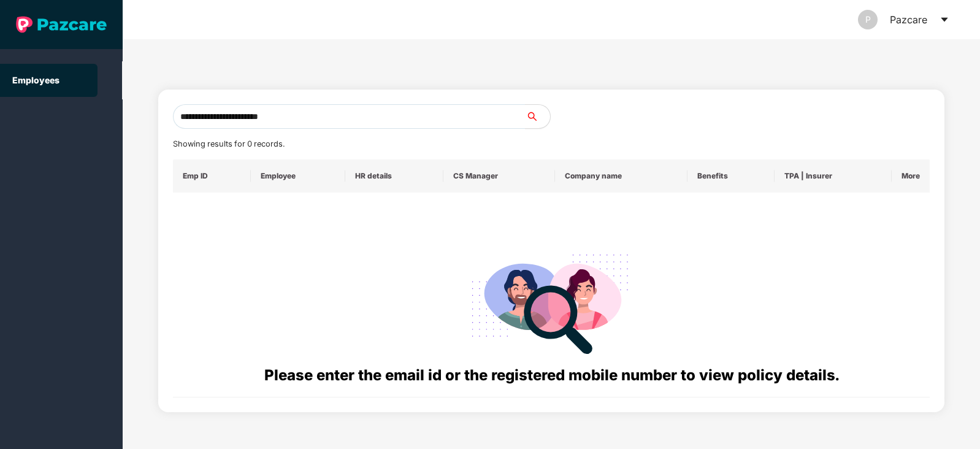 This screenshot has width=980, height=449. Describe the element at coordinates (731, 176) in the screenshot. I see `th: Benefits` at that location.